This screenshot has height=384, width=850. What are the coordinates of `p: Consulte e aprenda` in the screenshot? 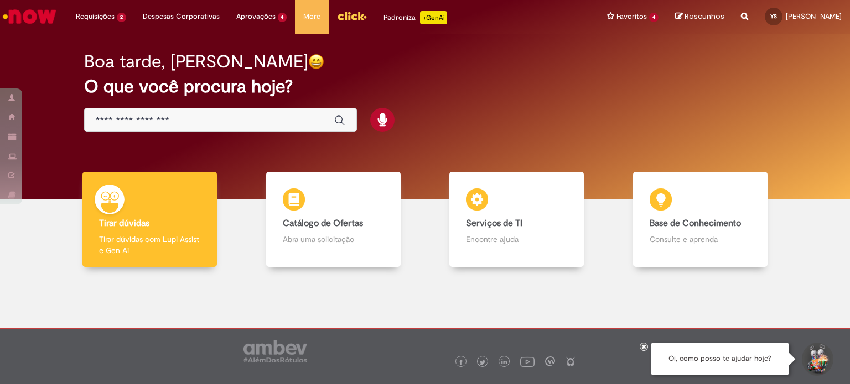 It's located at (700, 240).